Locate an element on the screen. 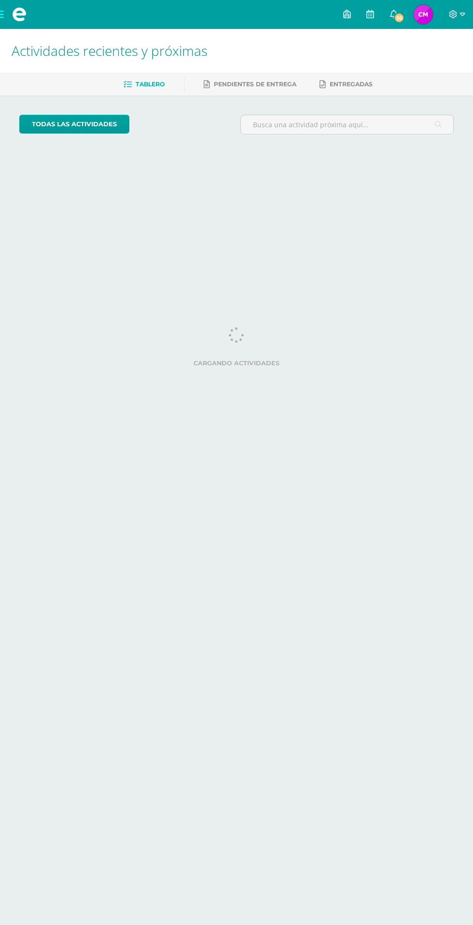 The width and height of the screenshot is (473, 925). span: Pendientes de entrega is located at coordinates (255, 84).